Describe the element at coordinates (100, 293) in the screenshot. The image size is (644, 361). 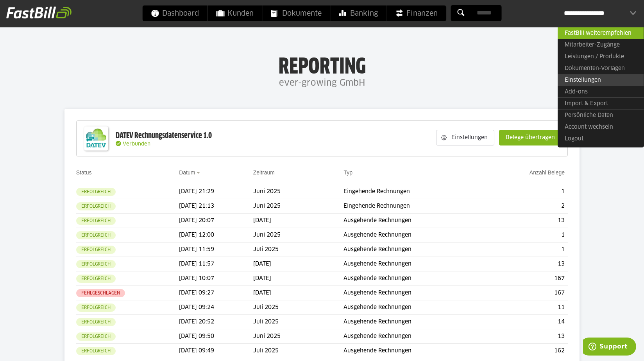
I see `sl-badge: Fehlgeschlagen` at that location.